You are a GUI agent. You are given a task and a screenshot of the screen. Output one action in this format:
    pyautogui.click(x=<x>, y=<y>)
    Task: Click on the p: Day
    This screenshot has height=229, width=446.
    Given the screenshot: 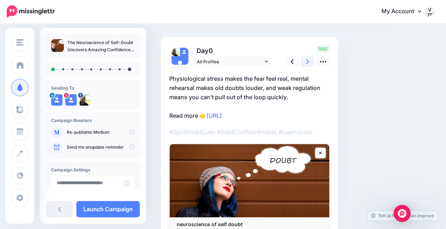 What is the action you would take?
    pyautogui.click(x=233, y=50)
    